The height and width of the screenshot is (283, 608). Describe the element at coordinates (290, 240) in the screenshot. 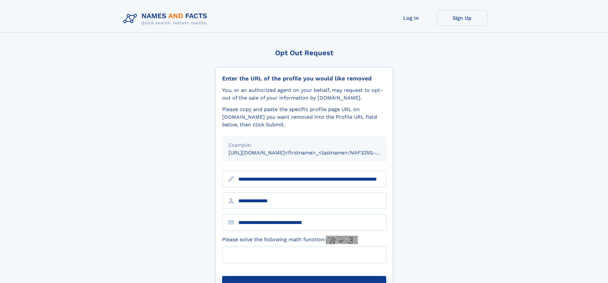

I see `label: Please solve the following math function:` at that location.